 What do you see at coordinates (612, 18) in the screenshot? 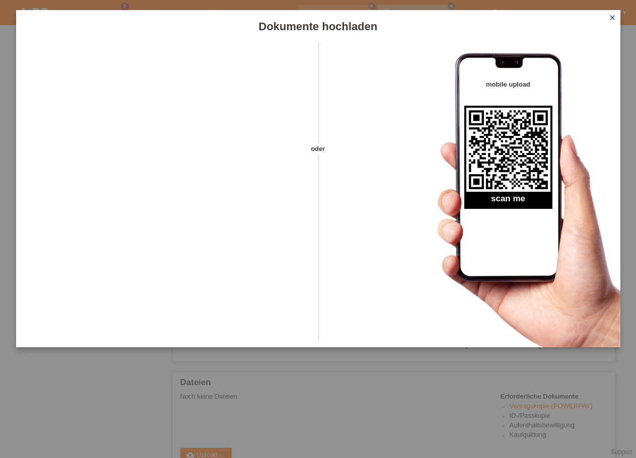
I see `i: close` at bounding box center [612, 18].